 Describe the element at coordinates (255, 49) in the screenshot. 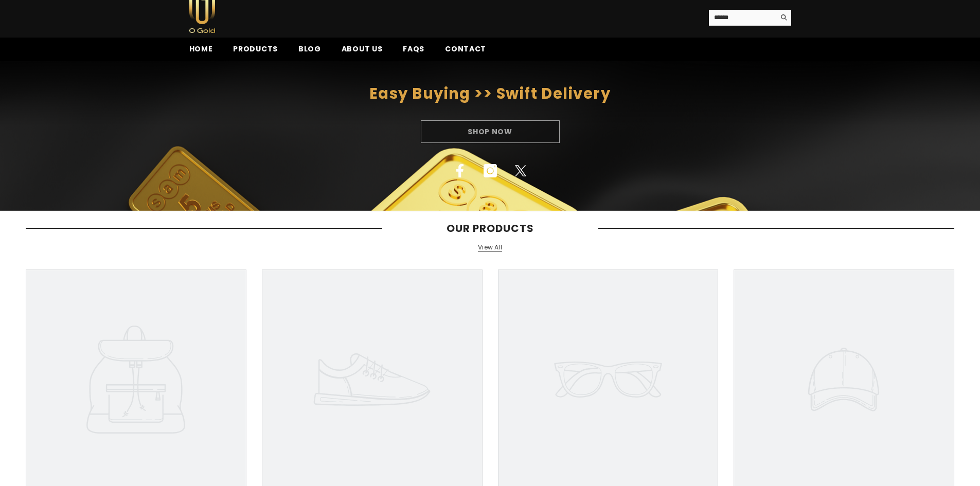

I see `span: Products` at that location.